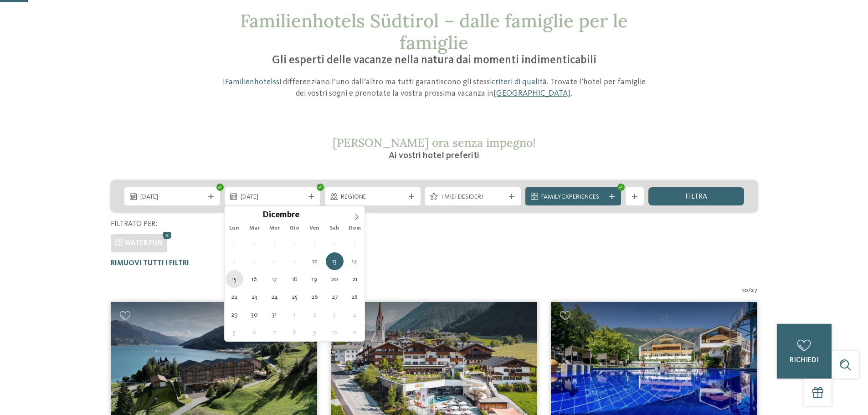  I want to click on span: Dicembre 8, 2025, so click(234, 261).